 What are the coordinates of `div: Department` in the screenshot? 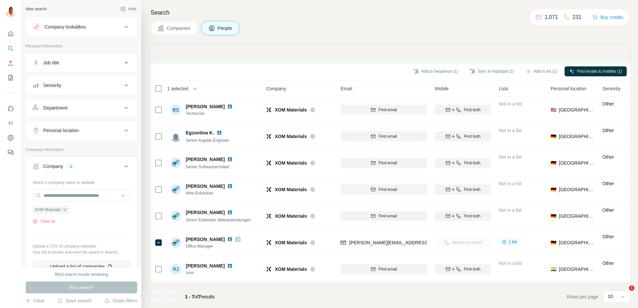 It's located at (55, 108).